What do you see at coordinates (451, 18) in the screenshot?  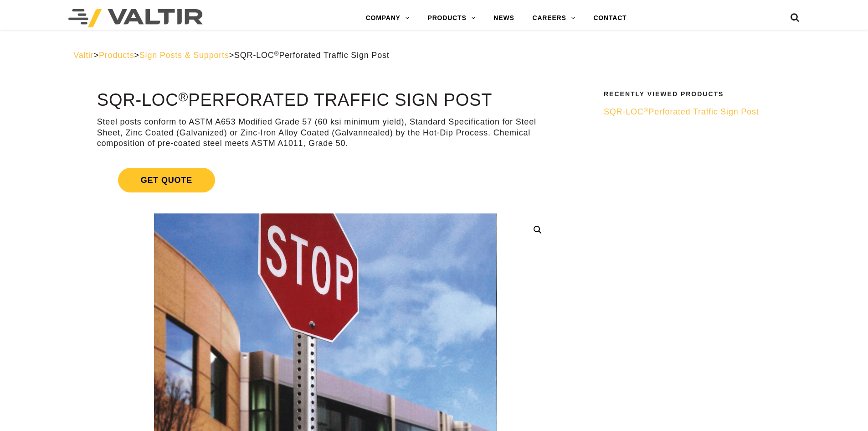 I see `a: PRODUCTS` at bounding box center [451, 18].